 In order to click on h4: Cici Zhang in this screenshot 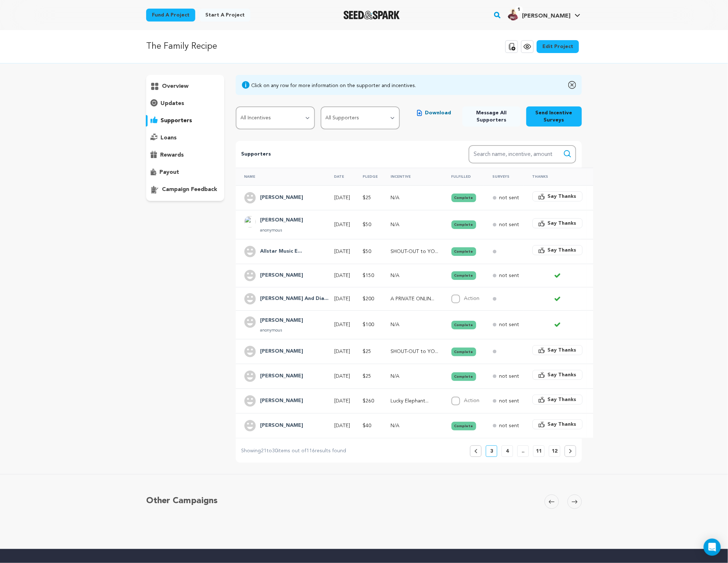, I will do `click(282, 401)`.